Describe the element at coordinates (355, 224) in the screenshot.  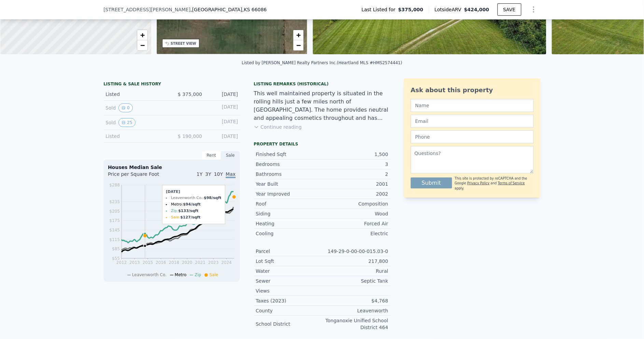
I see `div: Forced Air` at that location.